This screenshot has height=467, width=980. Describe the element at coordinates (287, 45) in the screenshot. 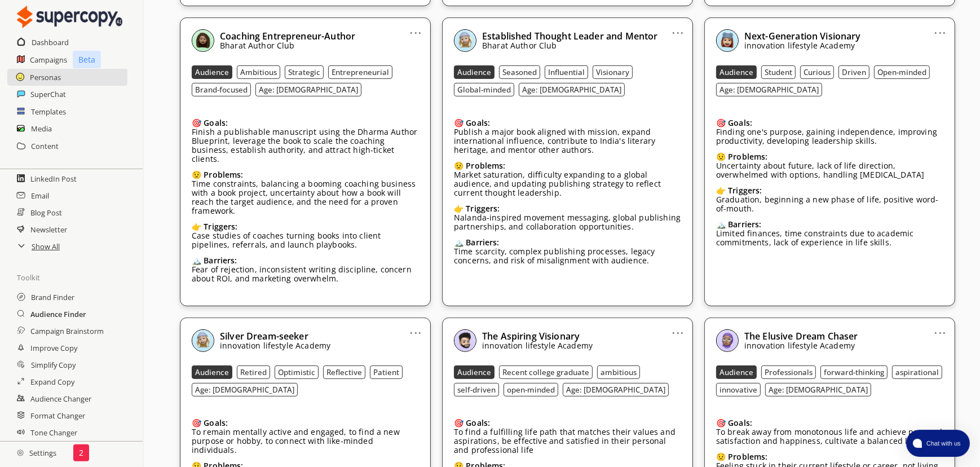

I see `p: Bharat Author Club` at that location.